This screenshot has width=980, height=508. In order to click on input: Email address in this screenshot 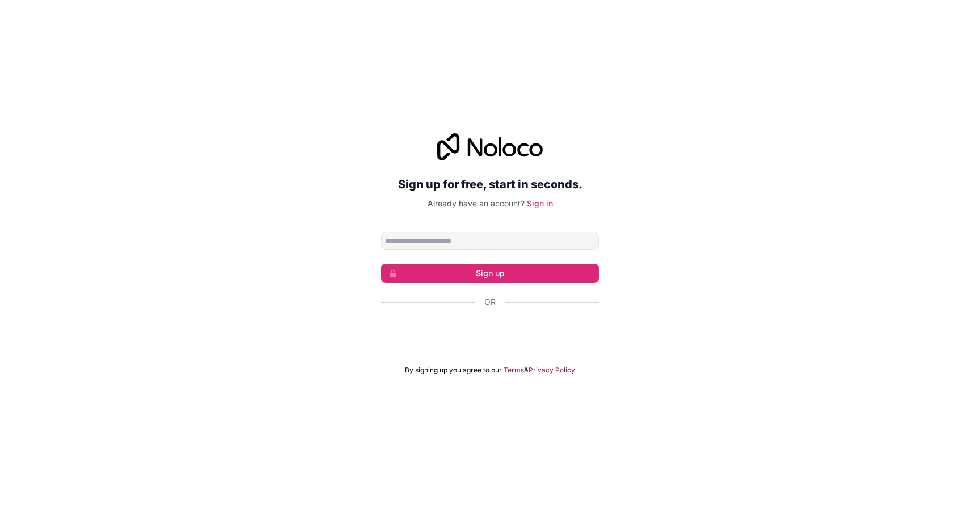, I will do `click(490, 241)`.